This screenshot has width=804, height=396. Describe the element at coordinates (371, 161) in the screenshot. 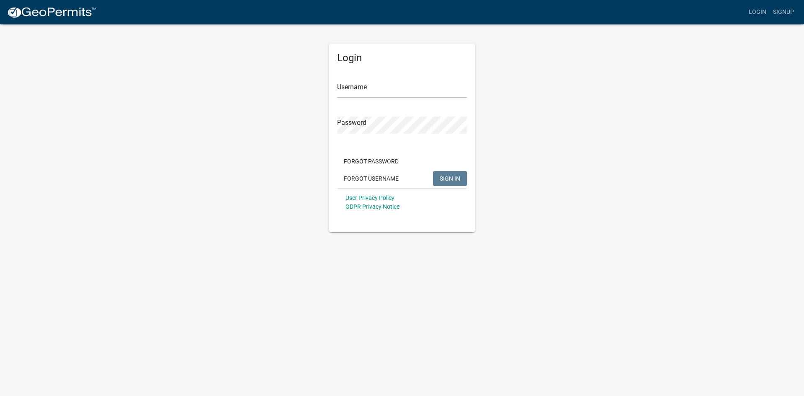

I see `button: Forgot Password` at that location.